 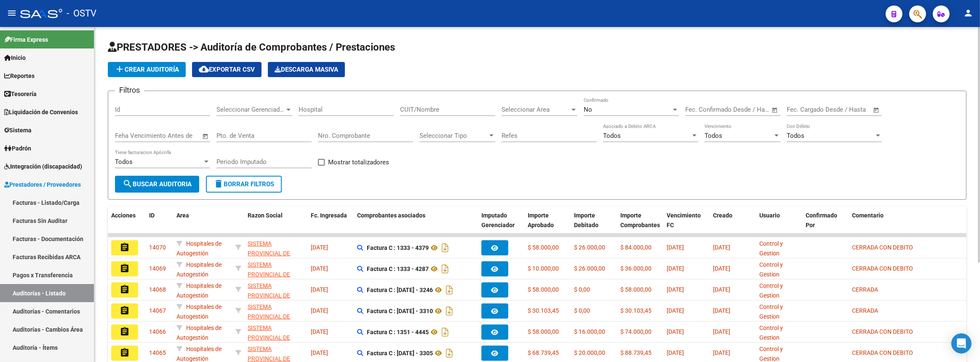 I want to click on mat-icon: add, so click(x=120, y=69).